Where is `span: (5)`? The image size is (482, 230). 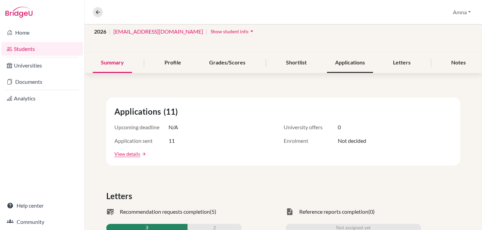 span: (5) is located at coordinates (213, 211).